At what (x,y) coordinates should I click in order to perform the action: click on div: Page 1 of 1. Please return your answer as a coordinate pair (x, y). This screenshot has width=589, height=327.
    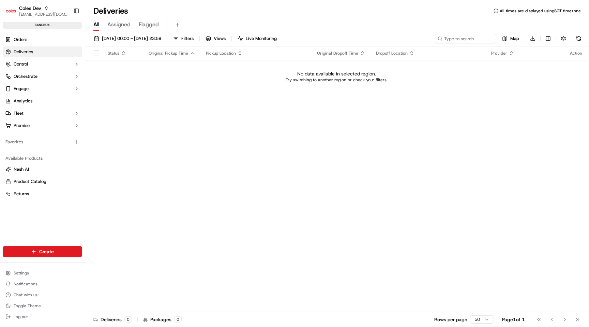
    Looking at the image, I should click on (514, 319).